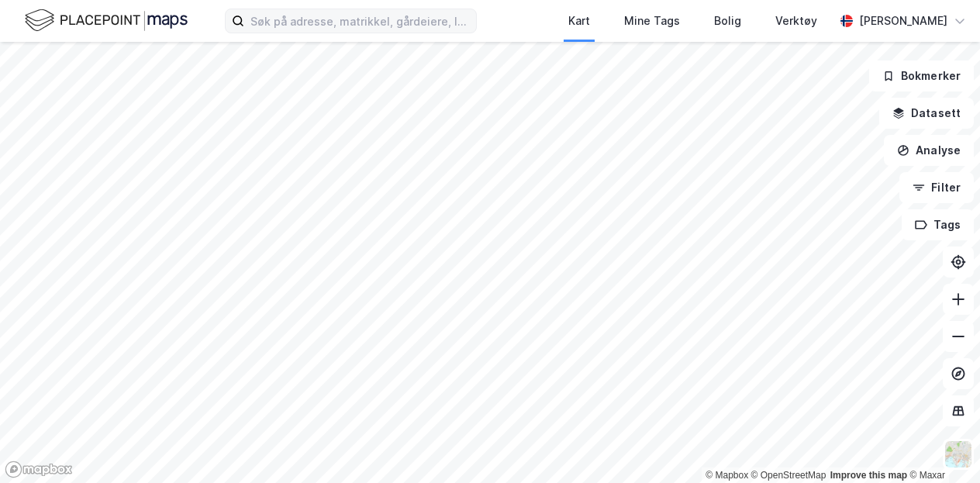 The width and height of the screenshot is (980, 483). Describe the element at coordinates (727, 476) in the screenshot. I see `a: Mapbox` at that location.